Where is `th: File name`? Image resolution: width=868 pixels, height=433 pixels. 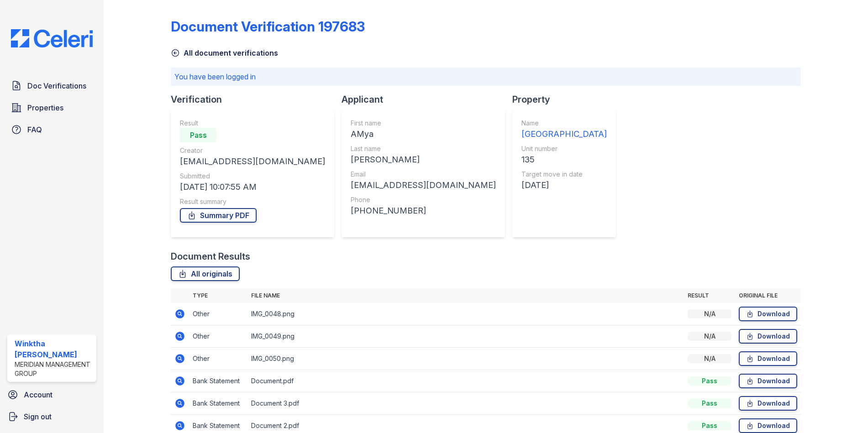
th: File name is located at coordinates (466, 295).